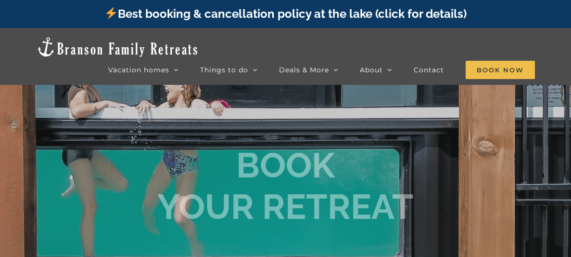 This screenshot has width=571, height=257. Describe the element at coordinates (229, 70) in the screenshot. I see `a: Things to do` at that location.